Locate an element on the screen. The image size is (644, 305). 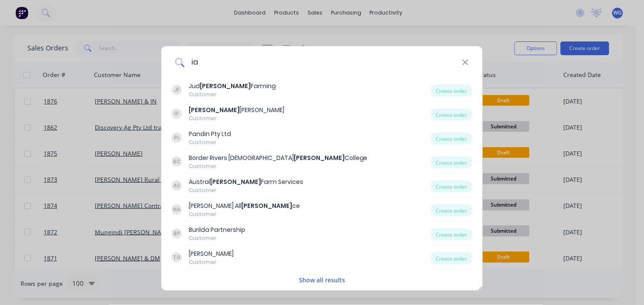
div: JF is located at coordinates (176, 90).